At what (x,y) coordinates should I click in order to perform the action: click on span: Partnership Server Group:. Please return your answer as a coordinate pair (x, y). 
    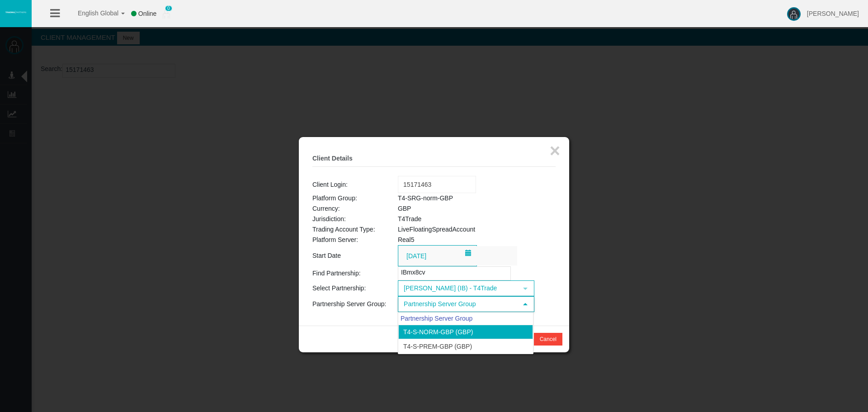
    Looking at the image, I should click on (349, 303).